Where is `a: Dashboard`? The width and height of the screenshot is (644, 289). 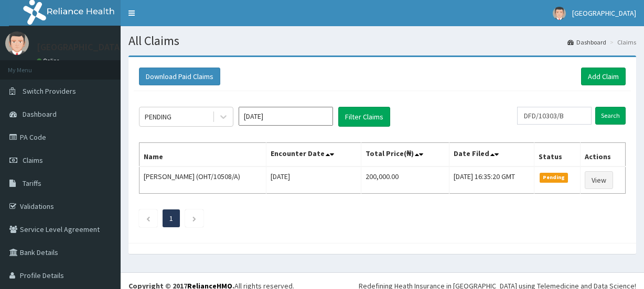
a: Dashboard is located at coordinates (587, 42).